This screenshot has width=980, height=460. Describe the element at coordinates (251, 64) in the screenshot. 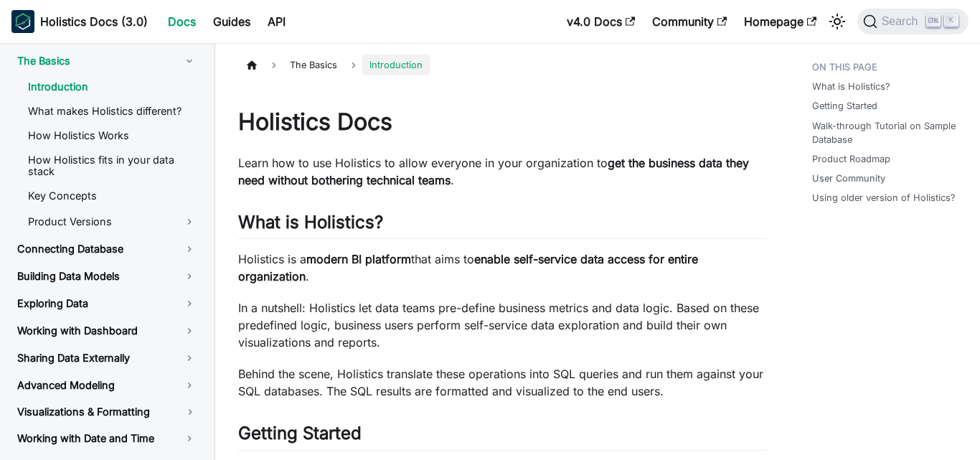

I see `a: Home page` at that location.